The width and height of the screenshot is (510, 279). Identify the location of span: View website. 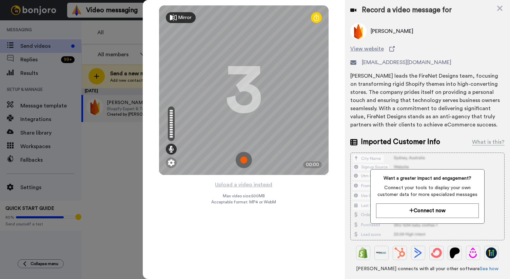
(367, 49).